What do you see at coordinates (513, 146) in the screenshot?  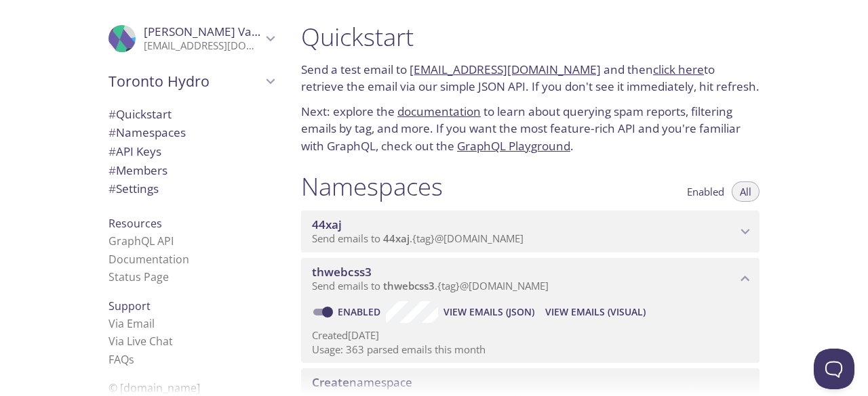 I see `a: GraphQL Playground` at bounding box center [513, 146].